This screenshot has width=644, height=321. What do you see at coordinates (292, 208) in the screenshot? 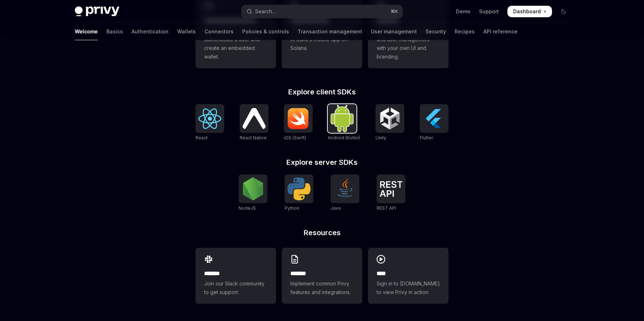
I see `span: Python` at bounding box center [292, 208].